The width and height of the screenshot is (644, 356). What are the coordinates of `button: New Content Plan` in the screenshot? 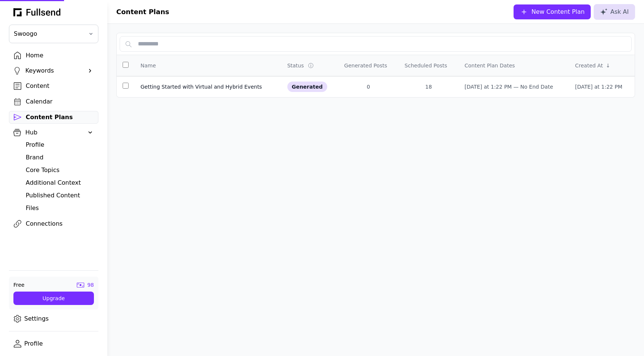 It's located at (553, 12).